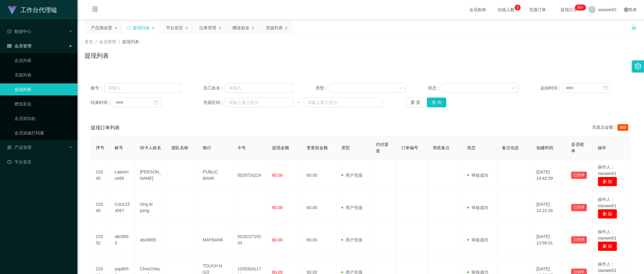  I want to click on input: 请输入, so click(142, 88).